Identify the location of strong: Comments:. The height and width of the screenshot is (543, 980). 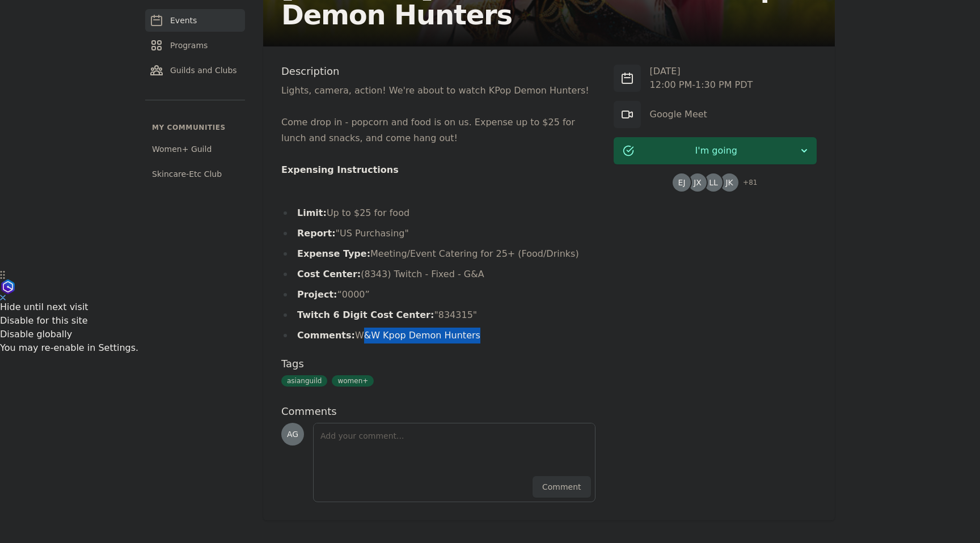
(326, 335).